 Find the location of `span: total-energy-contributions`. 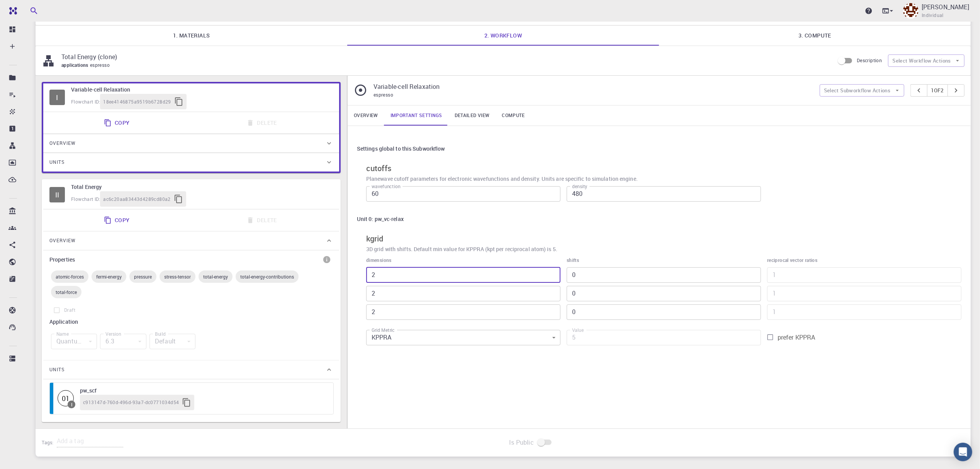

span: total-energy-contributions is located at coordinates (267, 276).